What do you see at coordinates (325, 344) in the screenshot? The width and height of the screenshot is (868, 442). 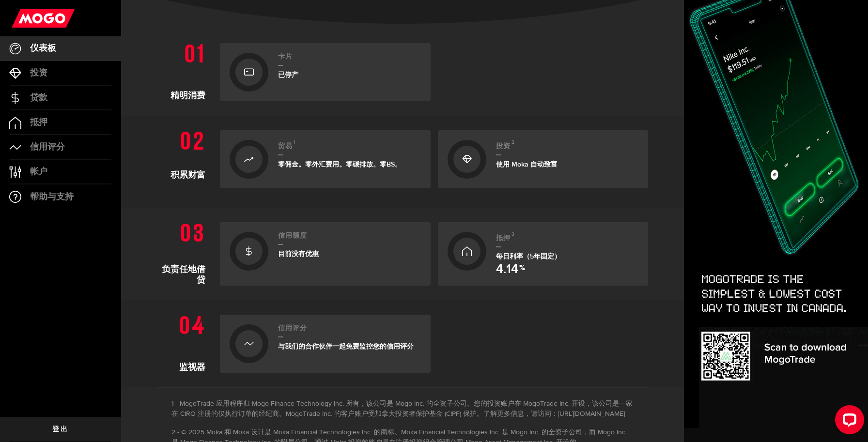 I see `a: 信用评分与我们的合作伙伴一起免费监控您的信用评分` at bounding box center [325, 344].